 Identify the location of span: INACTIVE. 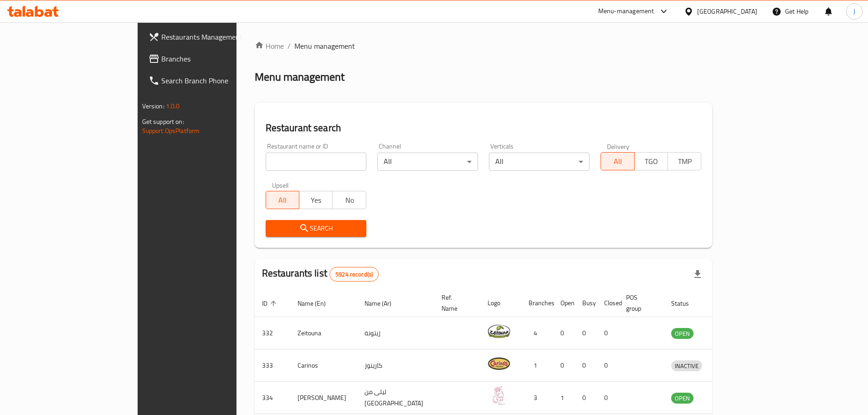
(687, 365).